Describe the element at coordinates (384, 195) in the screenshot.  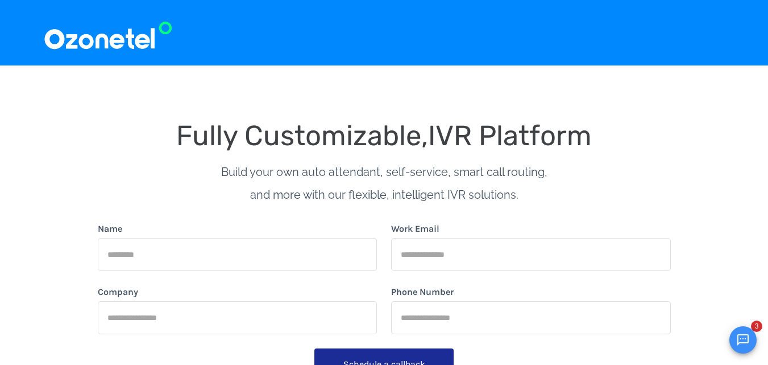
I see `span: and more with our flexible, intelligent IVR solutions.` at that location.